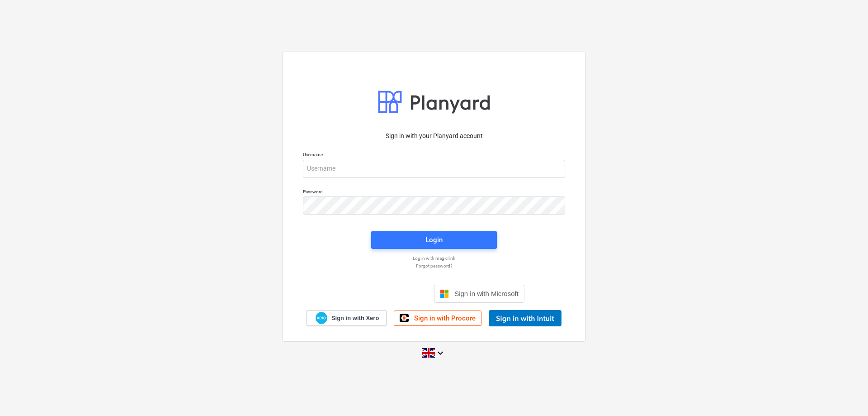 The width and height of the screenshot is (868, 416). I want to click on p: Username, so click(434, 155).